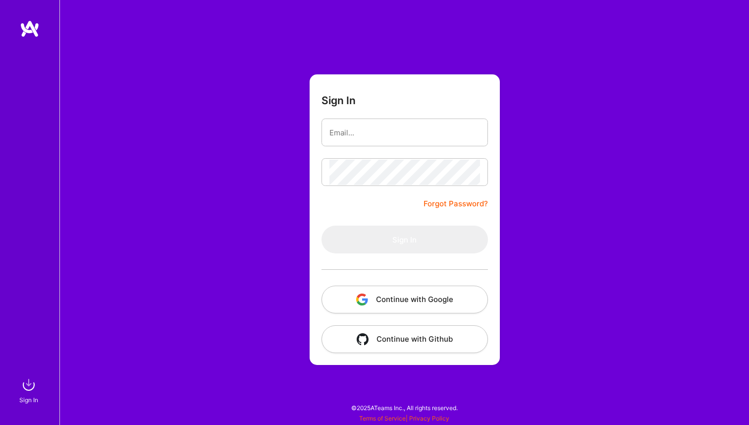 The height and width of the screenshot is (425, 749). Describe the element at coordinates (456, 204) in the screenshot. I see `a: Forgot Password?` at that location.